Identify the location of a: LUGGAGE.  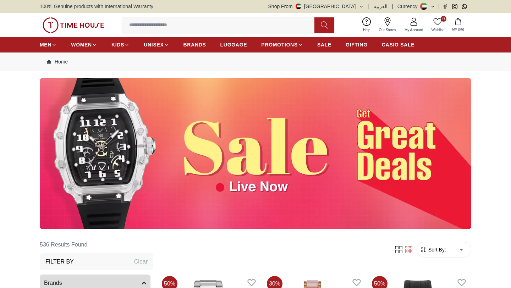
(234, 45).